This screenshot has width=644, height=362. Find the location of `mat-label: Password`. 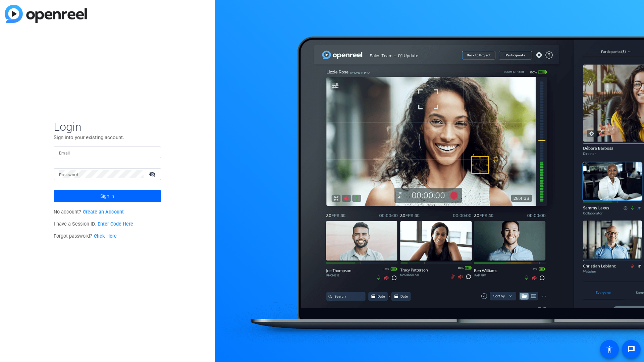

mat-label: Password is located at coordinates (69, 175).